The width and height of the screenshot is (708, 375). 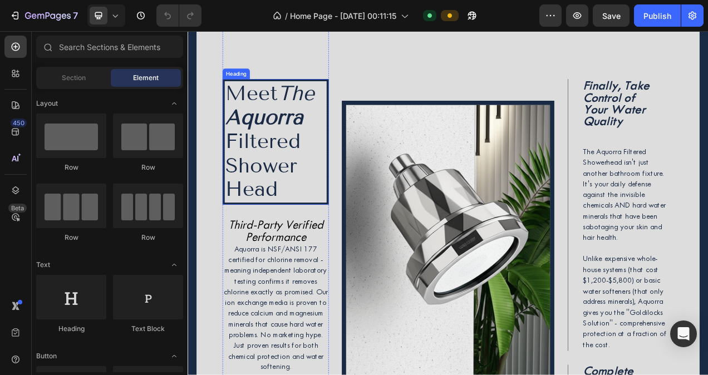 I want to click on div: Publish, so click(x=658, y=16).